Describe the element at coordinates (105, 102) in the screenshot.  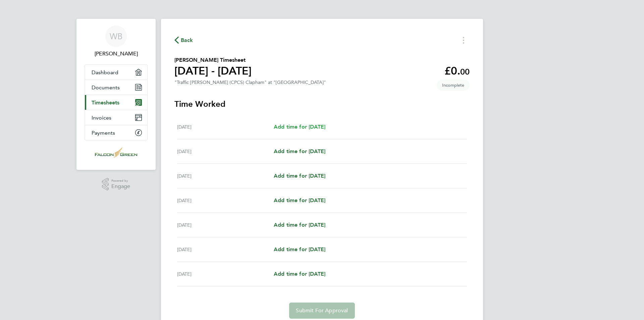
I see `span: Timesheets` at that location.